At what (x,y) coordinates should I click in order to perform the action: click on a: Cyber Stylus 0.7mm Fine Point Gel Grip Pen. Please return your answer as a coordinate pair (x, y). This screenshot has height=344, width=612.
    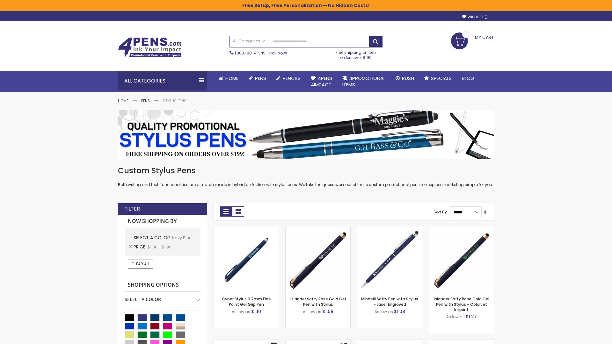
    Looking at the image, I should click on (246, 301).